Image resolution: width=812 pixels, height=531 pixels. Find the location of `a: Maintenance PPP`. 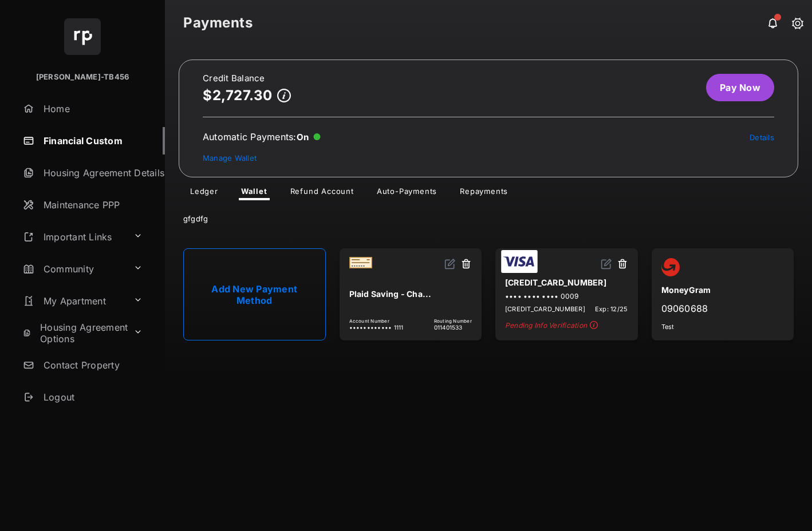

a: Maintenance PPP is located at coordinates (92, 205).